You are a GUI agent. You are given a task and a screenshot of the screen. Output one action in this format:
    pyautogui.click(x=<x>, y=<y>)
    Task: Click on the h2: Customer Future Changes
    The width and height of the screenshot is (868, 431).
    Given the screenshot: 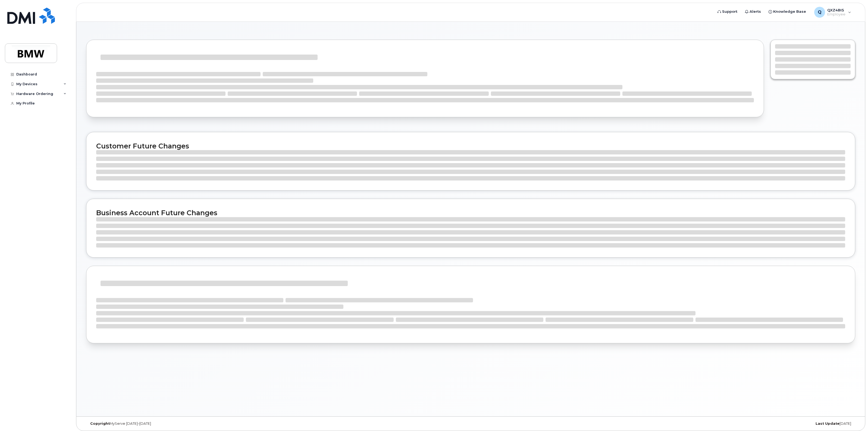 What is the action you would take?
    pyautogui.click(x=470, y=146)
    